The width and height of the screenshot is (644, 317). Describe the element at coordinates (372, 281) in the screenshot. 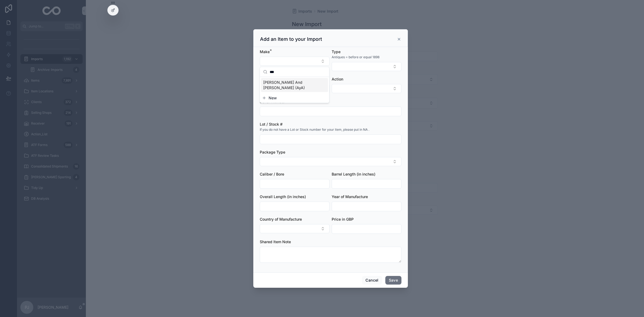

I see `button: Cancel` at that location.